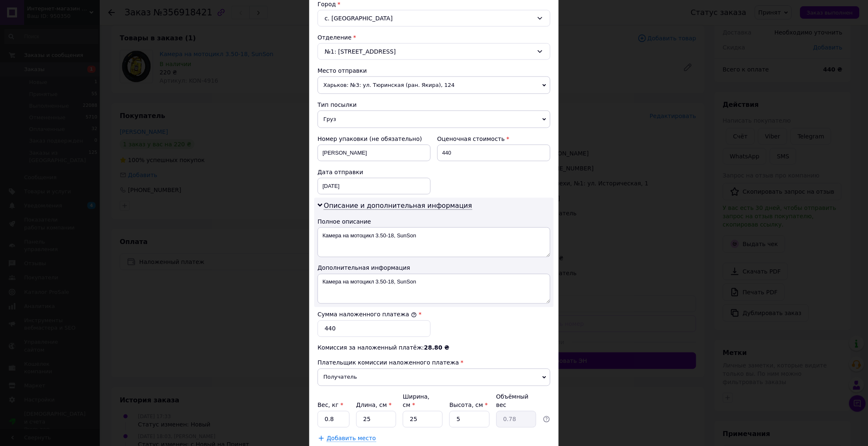  What do you see at coordinates (516, 401) in the screenshot?
I see `div: Объёмный вес` at bounding box center [516, 401].